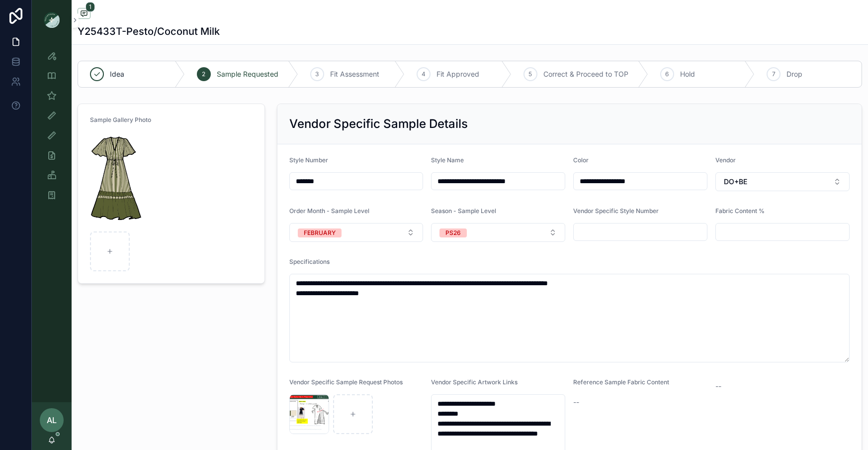  Describe the element at coordinates (667, 74) in the screenshot. I see `span: 6` at that location.